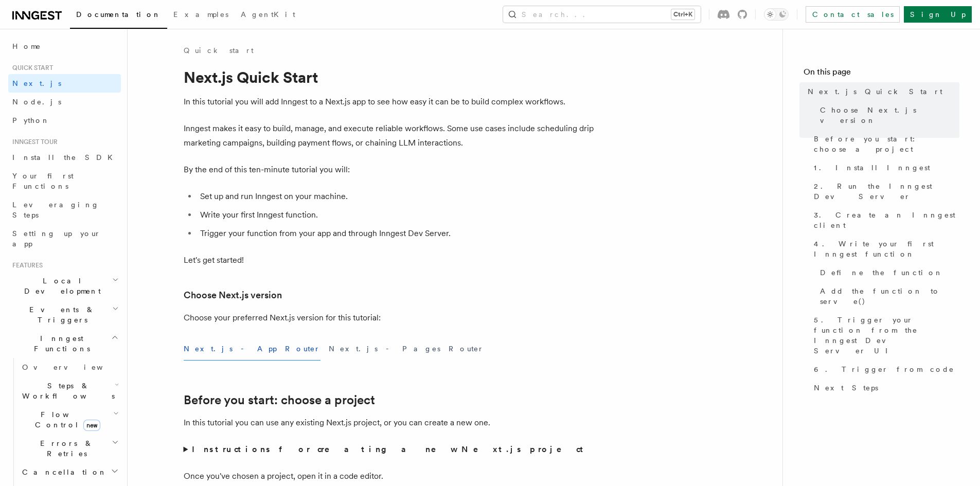 Image resolution: width=980 pixels, height=486 pixels. I want to click on a: Define the function, so click(888, 273).